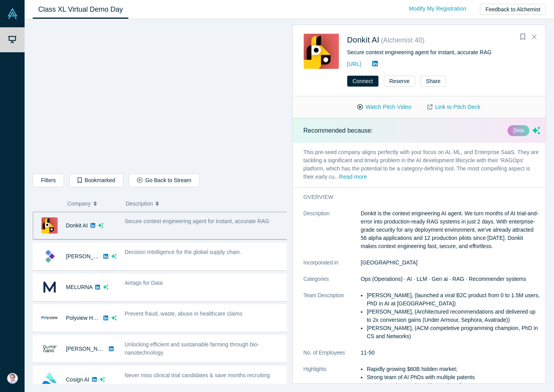  Describe the element at coordinates (363, 81) in the screenshot. I see `button: Connect` at that location.